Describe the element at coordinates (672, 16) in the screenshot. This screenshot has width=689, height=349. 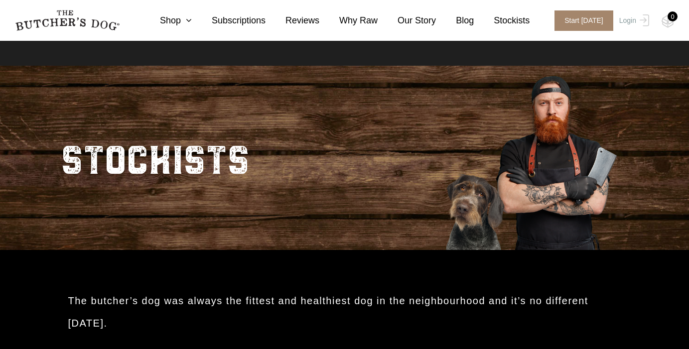
I see `div: 0` at that location.